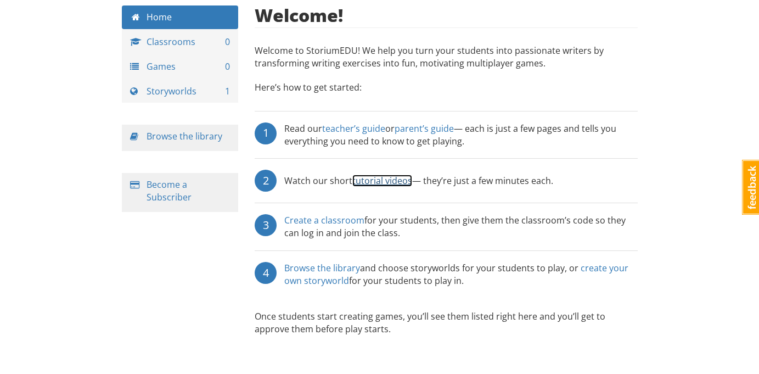  I want to click on div: for your students, then give them the classroom’s code so they can log in and join the class., so click(461, 227).